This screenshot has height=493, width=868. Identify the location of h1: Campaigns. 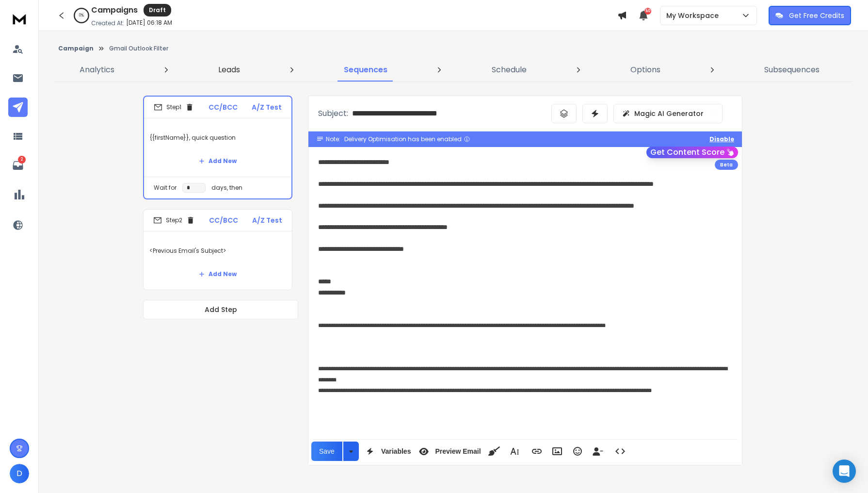
(114, 10).